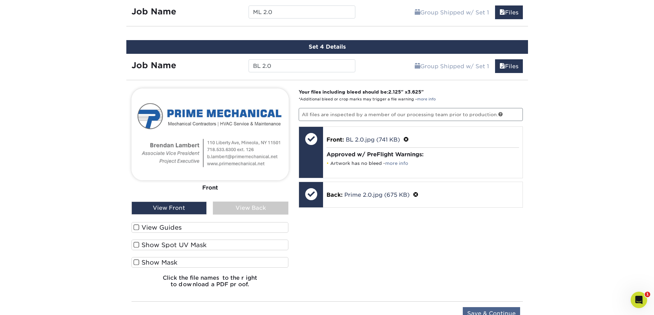 The height and width of the screenshot is (315, 654). Describe the element at coordinates (335, 140) in the screenshot. I see `span: Front:` at that location.